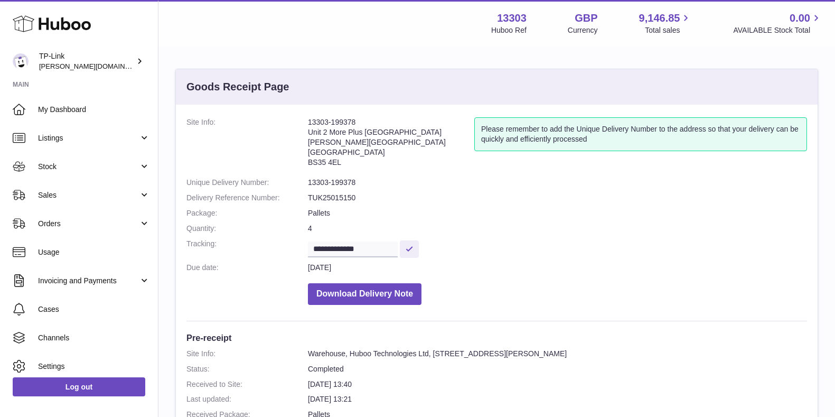 The image size is (835, 417). I want to click on span: Cases, so click(94, 309).